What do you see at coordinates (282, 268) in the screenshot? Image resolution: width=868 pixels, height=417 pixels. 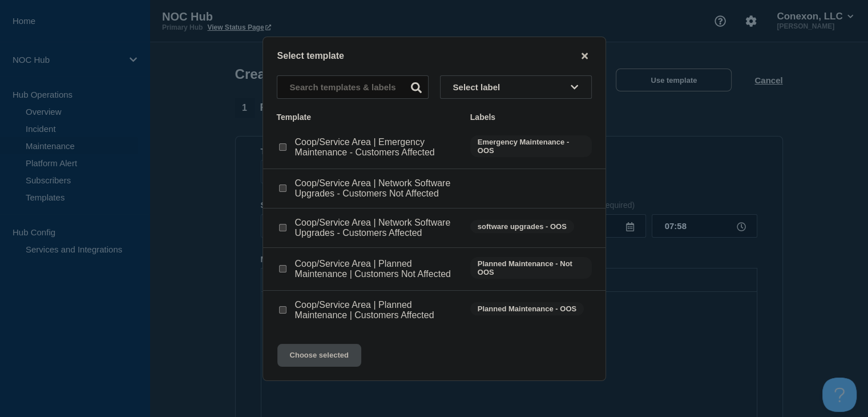 I see `input: Coop/Service Area | Planned Maintenance | Customers Not Affected checkbox` at bounding box center [282, 268].